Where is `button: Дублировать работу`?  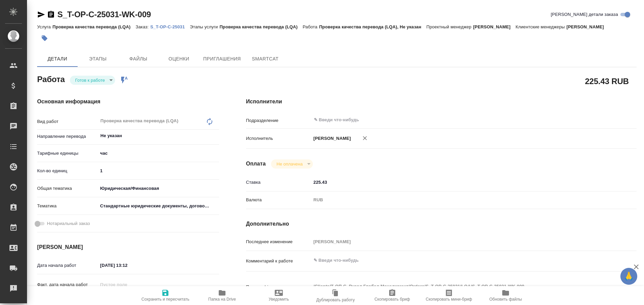 button: Дублировать работу is located at coordinates (335, 296).